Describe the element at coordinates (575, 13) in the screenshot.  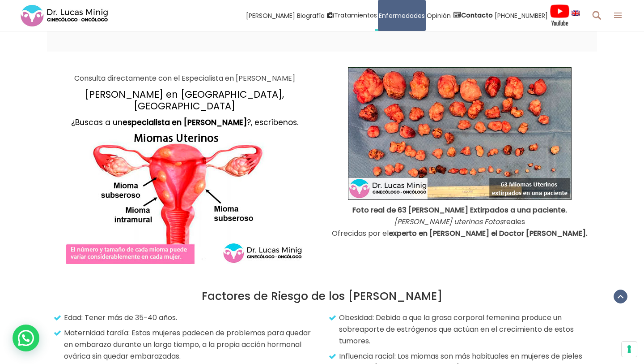
I see `img: language english` at that location.